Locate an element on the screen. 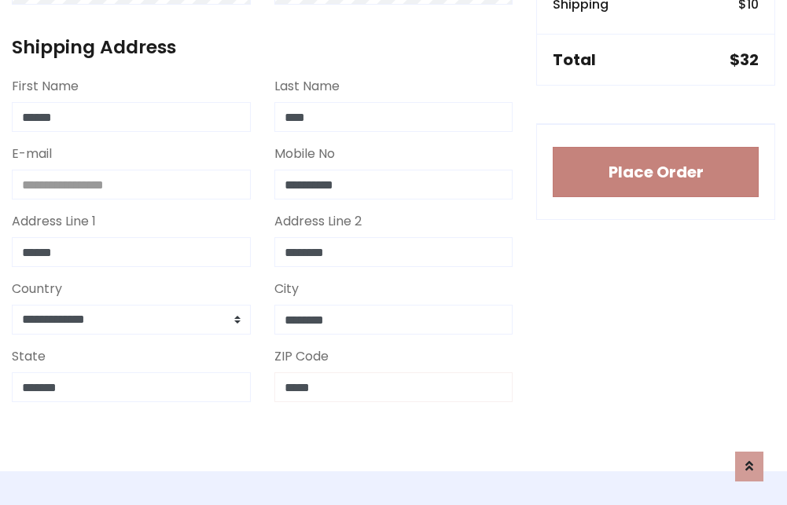  label: Mobile No is located at coordinates (304, 154).